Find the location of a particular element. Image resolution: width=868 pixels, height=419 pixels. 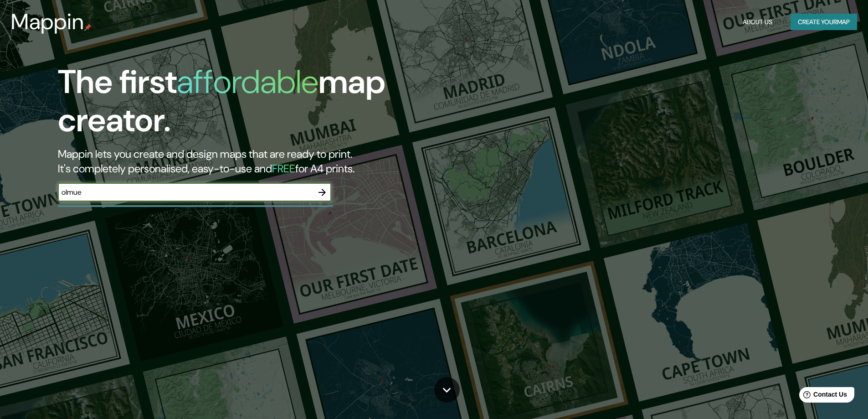

h5: FREE is located at coordinates (284, 168).